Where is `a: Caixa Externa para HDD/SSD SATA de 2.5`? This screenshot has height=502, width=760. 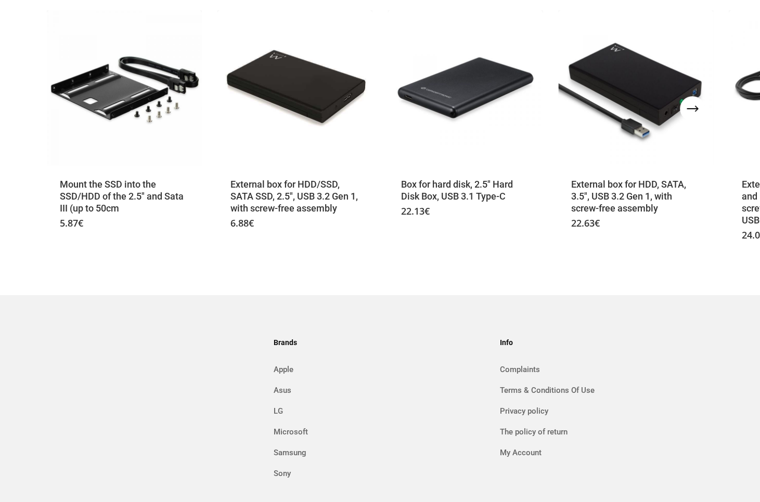 a: Caixa Externa para HDD/SSD SATA de 2.5 is located at coordinates (295, 88).